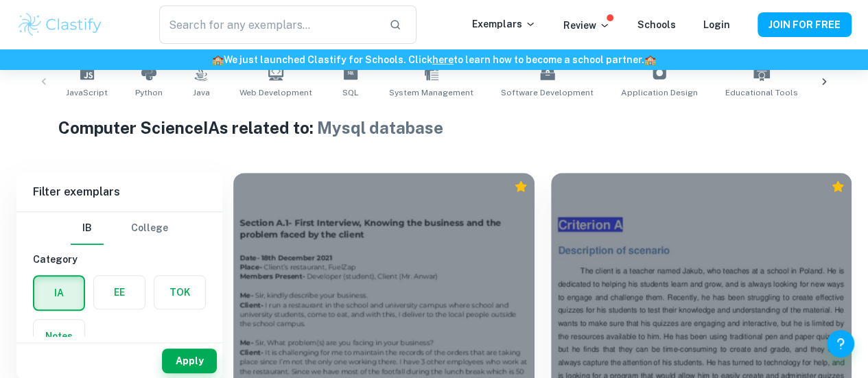 The height and width of the screenshot is (378, 868). What do you see at coordinates (840, 344) in the screenshot?
I see `button: Help and Feedback` at bounding box center [840, 344].